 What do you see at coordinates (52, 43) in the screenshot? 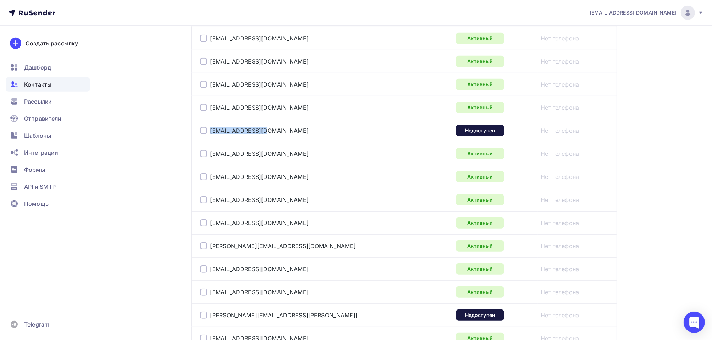
I see `div: Создать рассылку` at bounding box center [52, 43].